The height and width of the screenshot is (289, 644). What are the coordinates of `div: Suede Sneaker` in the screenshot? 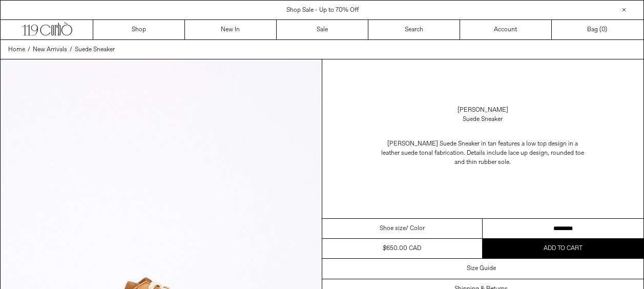 It's located at (483, 120).